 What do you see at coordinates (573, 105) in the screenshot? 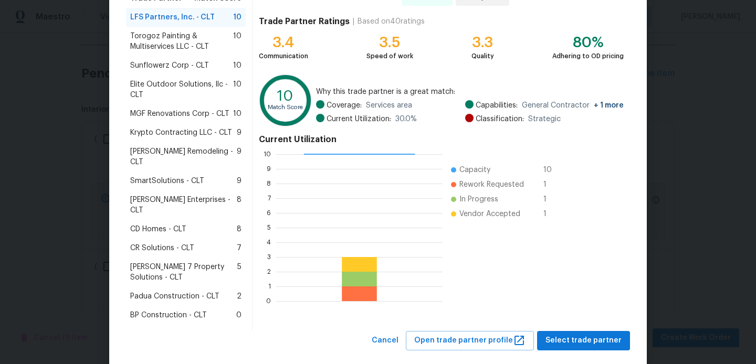
I see `span: General Contractor` at bounding box center [573, 105].